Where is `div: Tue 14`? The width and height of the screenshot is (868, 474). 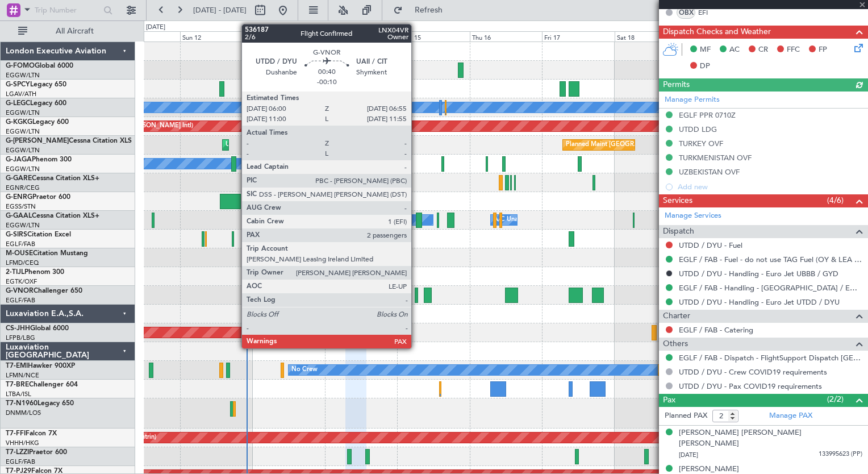 div: Tue 14 is located at coordinates (361, 37).